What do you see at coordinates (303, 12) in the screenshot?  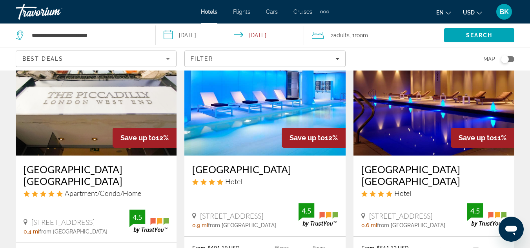 I see `a: Cruises` at bounding box center [303, 12].